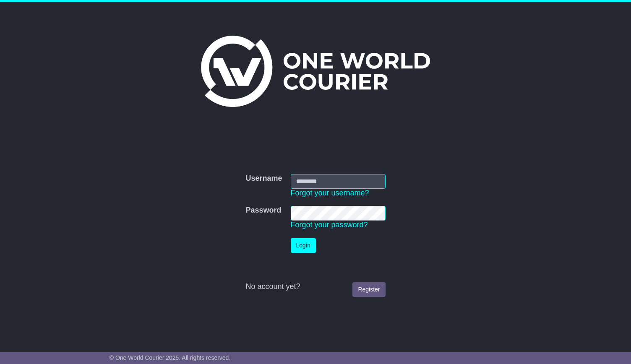  I want to click on a: Forgot your username?, so click(330, 193).